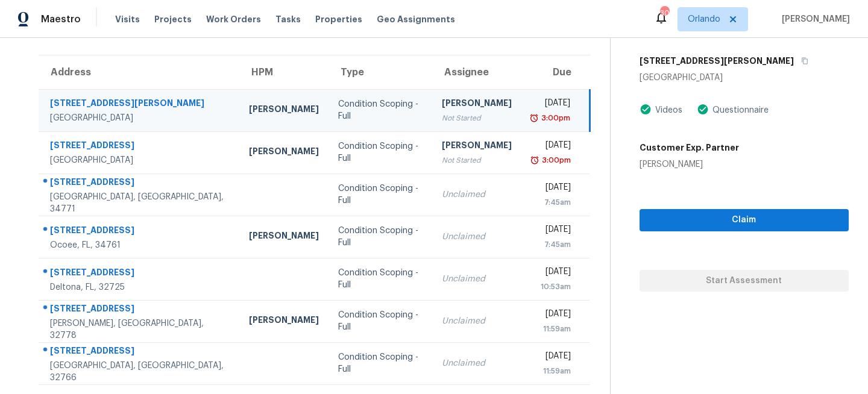  I want to click on th: Address, so click(138, 72).